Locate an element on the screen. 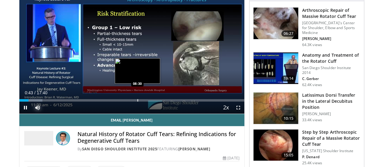 The height and width of the screenshot is (167, 383). div: Progress Bar is located at coordinates (132, 100).